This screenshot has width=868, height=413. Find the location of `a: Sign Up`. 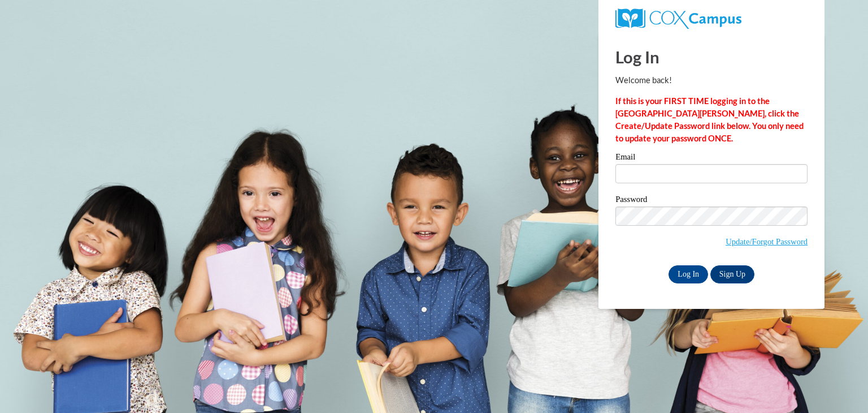

a: Sign Up is located at coordinates (732, 274).